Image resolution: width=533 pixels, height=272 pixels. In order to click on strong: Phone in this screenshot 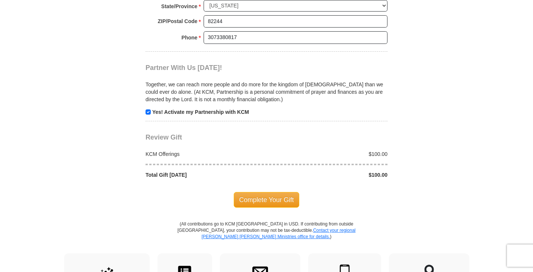, I will do `click(189, 38)`.